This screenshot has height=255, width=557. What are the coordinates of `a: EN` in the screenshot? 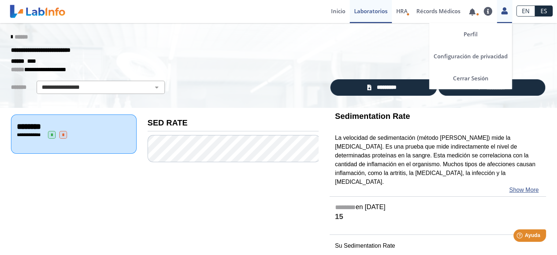 It's located at (526, 11).